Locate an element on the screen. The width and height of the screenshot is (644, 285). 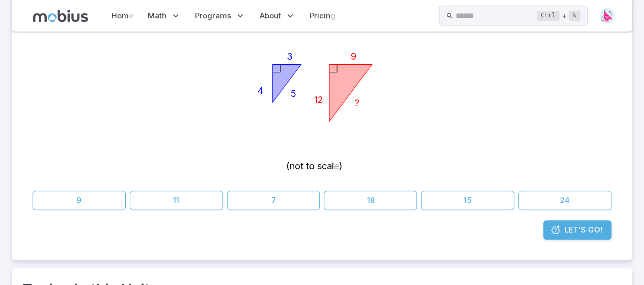
tspan: scal is located at coordinates (326, 165).